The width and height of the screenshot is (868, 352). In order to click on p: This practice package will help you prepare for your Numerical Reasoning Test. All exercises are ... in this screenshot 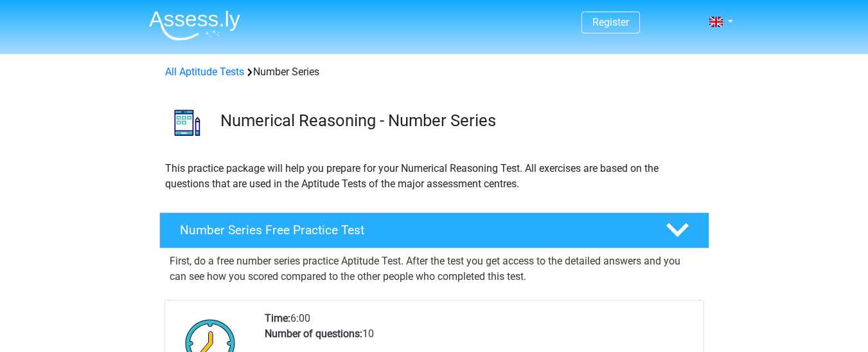, I will do `click(434, 176)`.